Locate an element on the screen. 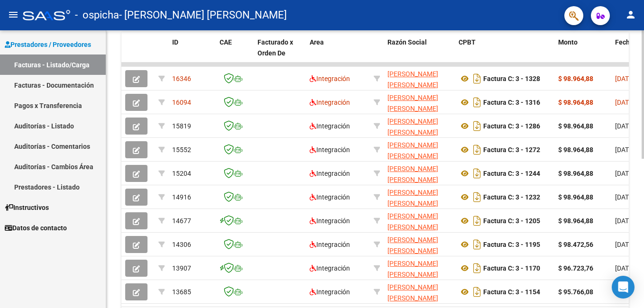 This screenshot has width=644, height=308. datatable-header-cell: Monto is located at coordinates (583, 53).